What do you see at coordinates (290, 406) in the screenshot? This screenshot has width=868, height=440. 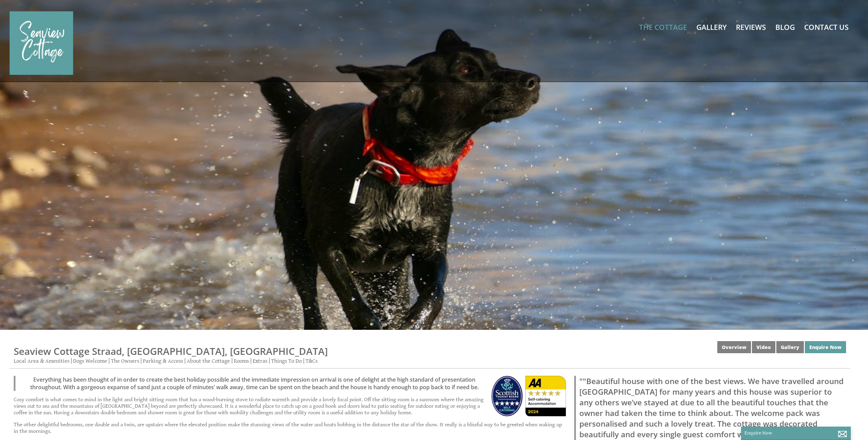 I see `p: Cosy comfort is what comes to mind in the light and bright sitting room that has a wood-burning s...` at bounding box center [290, 406].